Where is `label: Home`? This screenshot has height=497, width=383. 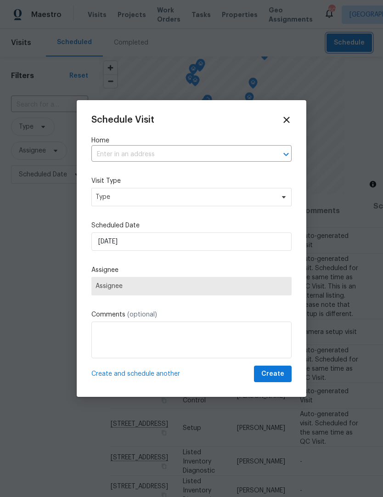
label: Home is located at coordinates (192, 141).